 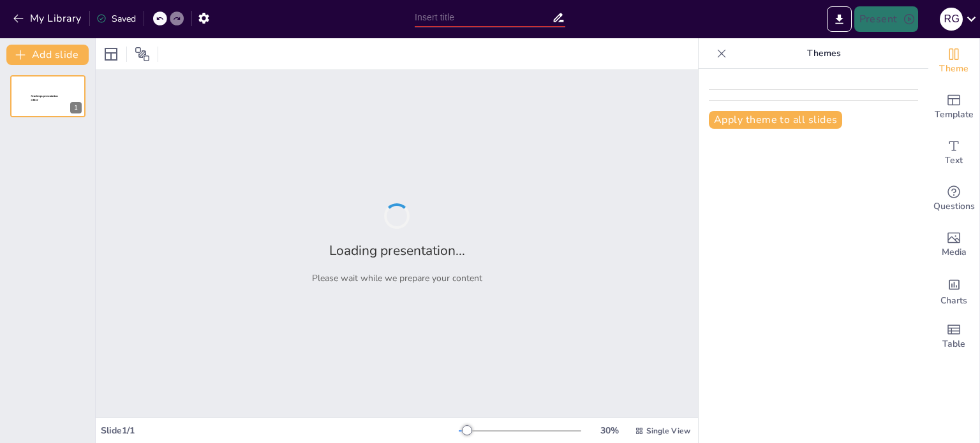 What do you see at coordinates (280, 430) in the screenshot?
I see `div: Slide 1 / 1` at bounding box center [280, 430].